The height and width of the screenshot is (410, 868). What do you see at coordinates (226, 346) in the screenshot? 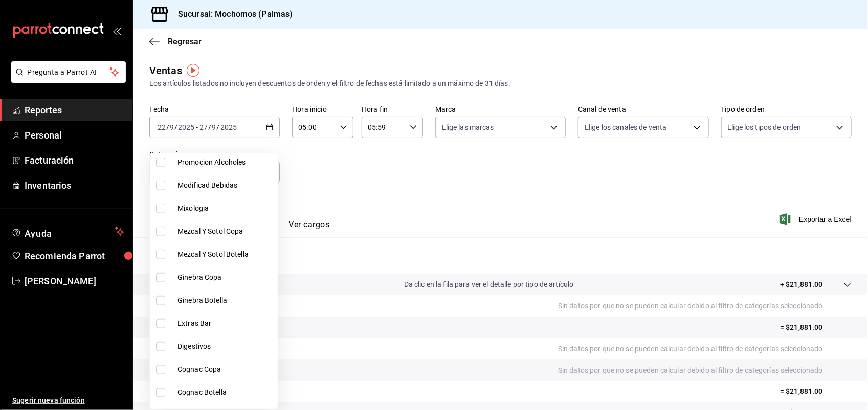
I see `span: Digestivos` at bounding box center [226, 346].